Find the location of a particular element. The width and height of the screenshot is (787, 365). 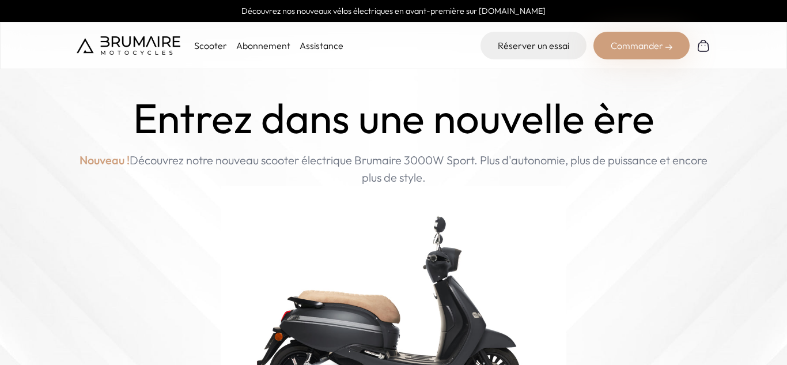

a: Assistance is located at coordinates (321, 46).